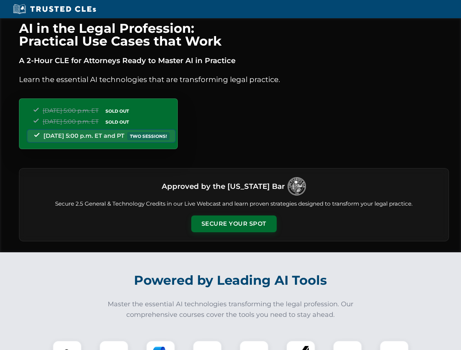  What do you see at coordinates (297, 186) in the screenshot?
I see `img: Logo` at bounding box center [297, 186].